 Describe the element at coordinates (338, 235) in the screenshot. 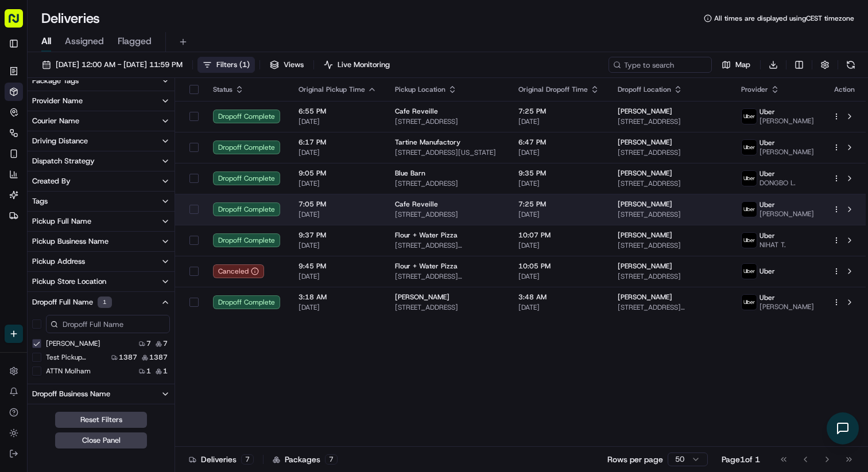

I see `span: 9:37 PM` at that location.